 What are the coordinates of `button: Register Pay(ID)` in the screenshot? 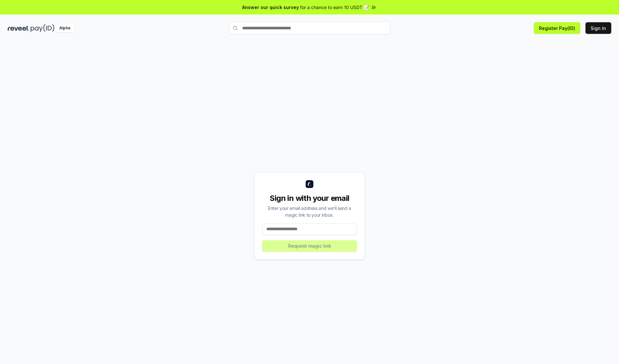 It's located at (557, 28).